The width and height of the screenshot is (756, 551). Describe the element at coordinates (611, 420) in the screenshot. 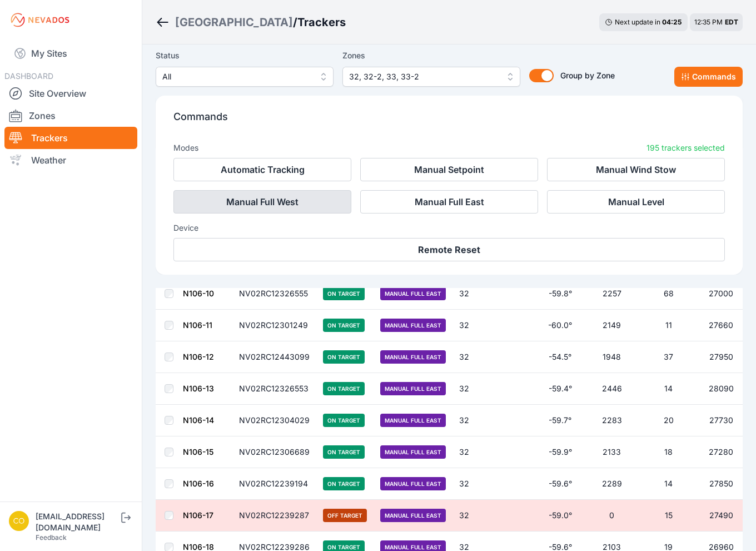

I see `td: 2283` at that location.